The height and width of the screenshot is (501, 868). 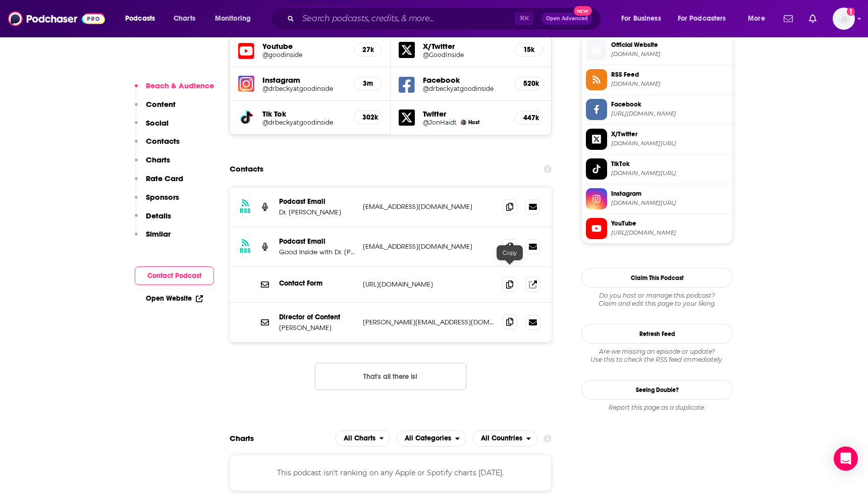 I want to click on button: Sponsors, so click(x=157, y=201).